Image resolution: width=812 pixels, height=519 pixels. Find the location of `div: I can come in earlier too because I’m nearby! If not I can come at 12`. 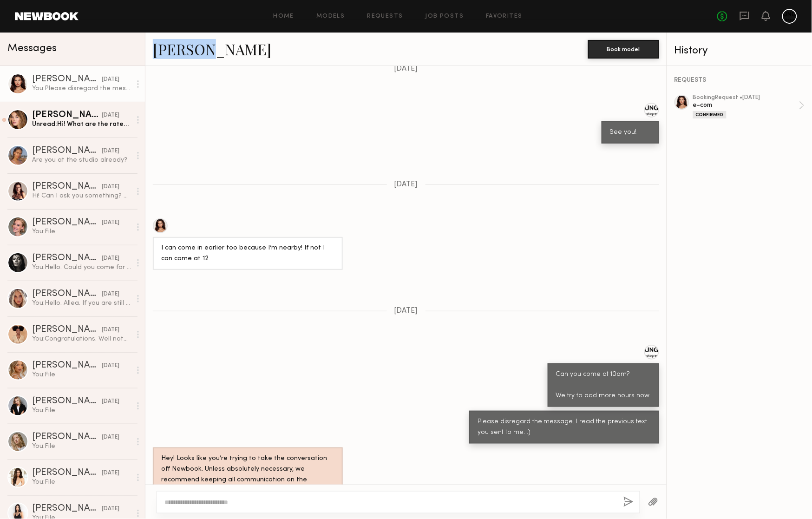

div: I can come in earlier too because I’m nearby! If not I can come at 12 is located at coordinates (248, 254).